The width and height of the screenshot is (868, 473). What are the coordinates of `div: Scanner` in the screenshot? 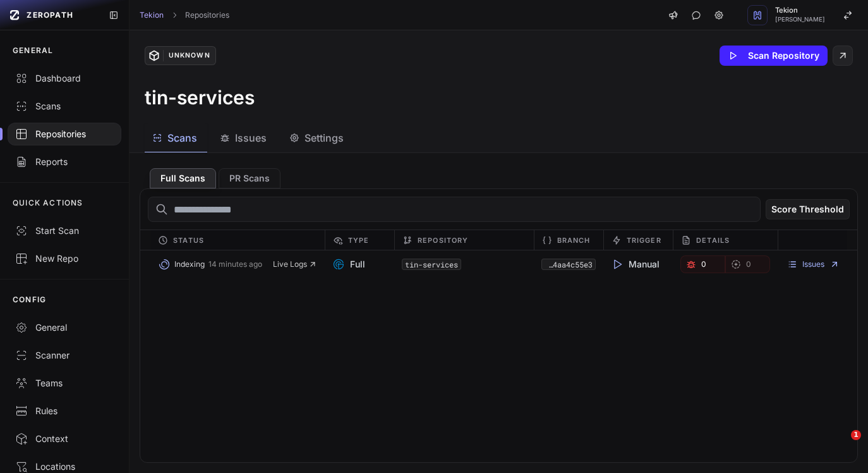 It's located at (65, 356).